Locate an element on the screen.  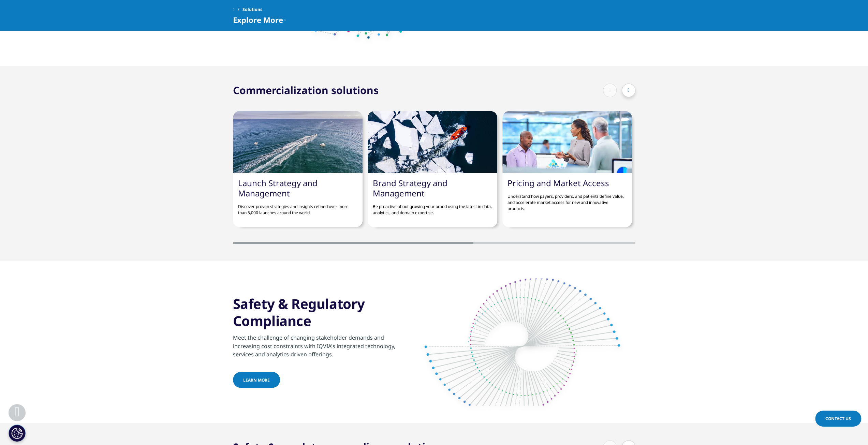
h2: Commercialization solutions is located at coordinates (306, 90).